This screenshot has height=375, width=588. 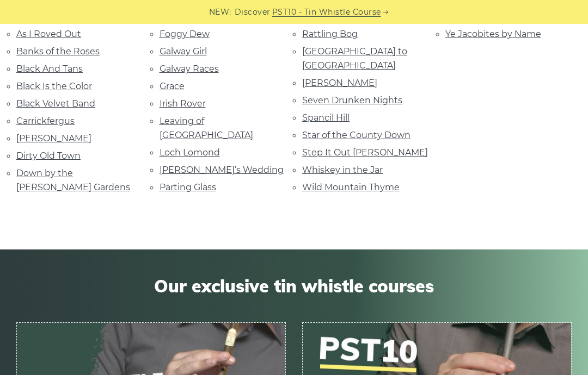 What do you see at coordinates (325, 117) in the screenshot?
I see `a: Spancil Hill` at bounding box center [325, 117].